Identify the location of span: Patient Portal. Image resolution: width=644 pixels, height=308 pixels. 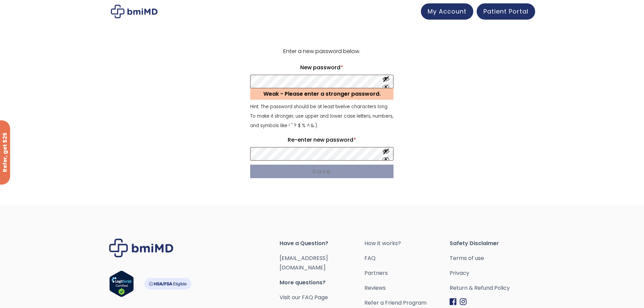
(506, 11).